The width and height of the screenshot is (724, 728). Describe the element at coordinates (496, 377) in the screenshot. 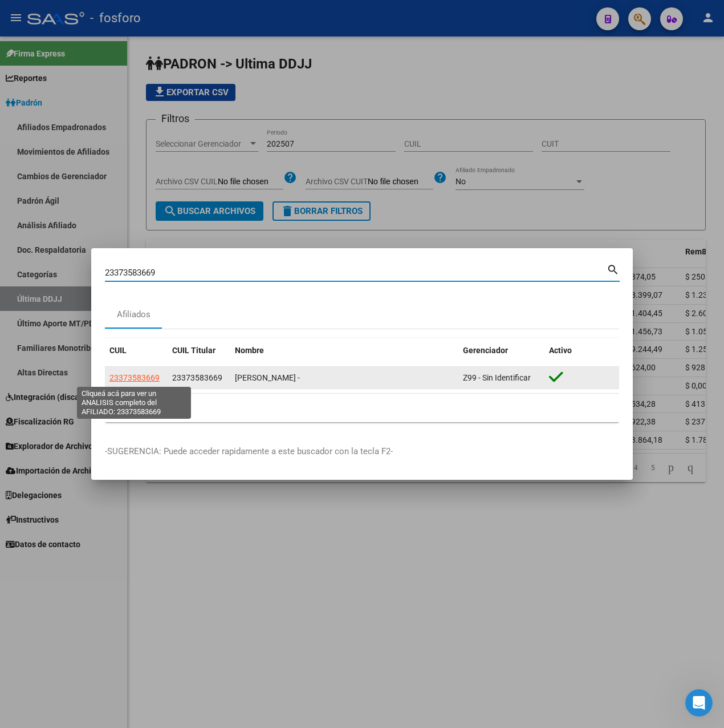

I see `span: Z99 - Sin Identificar` at that location.